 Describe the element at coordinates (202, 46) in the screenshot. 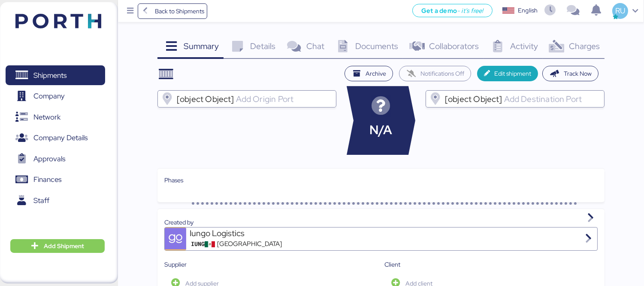

I see `span: Summary` at that location.